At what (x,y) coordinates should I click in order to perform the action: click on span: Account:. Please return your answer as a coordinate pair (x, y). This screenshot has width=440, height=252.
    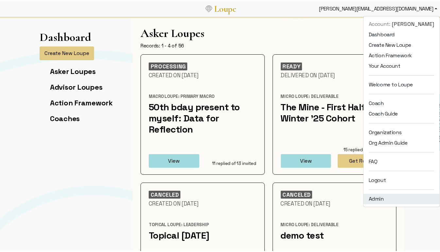
    Looking at the image, I should click on (379, 23).